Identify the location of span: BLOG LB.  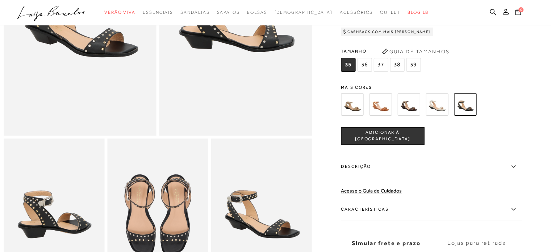
(418, 12).